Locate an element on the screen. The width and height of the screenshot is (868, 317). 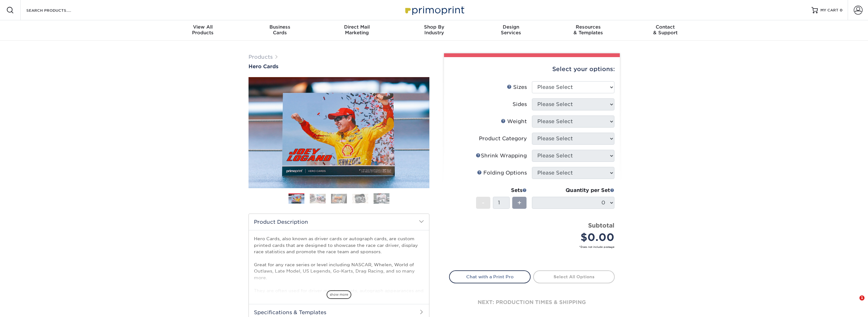
span: 1 is located at coordinates (862, 298).